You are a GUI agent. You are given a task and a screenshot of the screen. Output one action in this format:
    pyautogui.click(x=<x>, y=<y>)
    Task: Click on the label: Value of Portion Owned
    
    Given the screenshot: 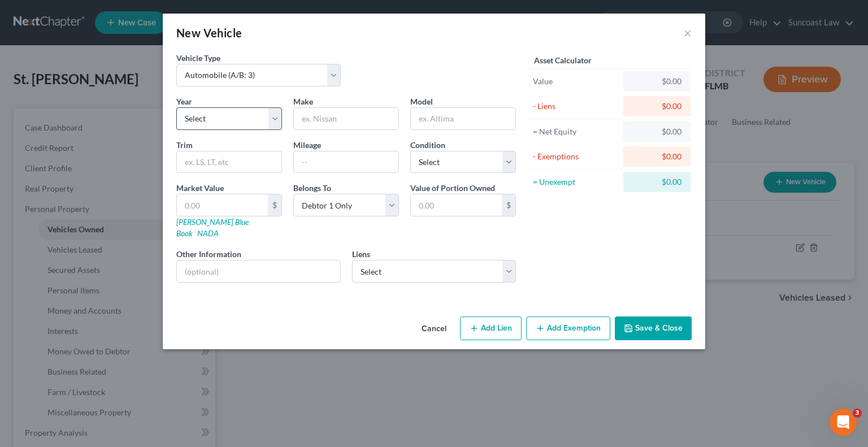 What is the action you would take?
    pyautogui.click(x=452, y=188)
    